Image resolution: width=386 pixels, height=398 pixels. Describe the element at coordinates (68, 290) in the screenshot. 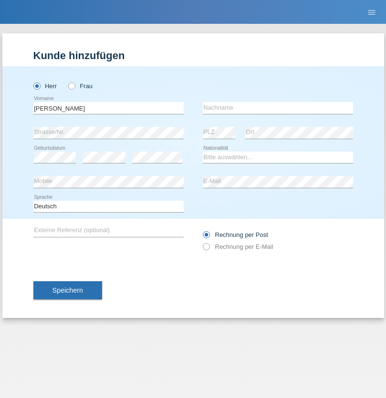

I see `span: Speichern` at that location.